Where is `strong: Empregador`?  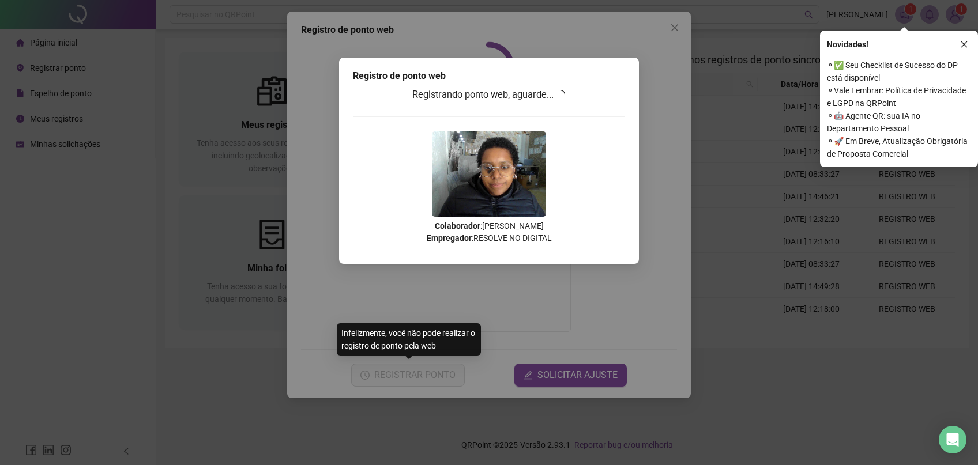
strong: Empregador is located at coordinates (449, 238).